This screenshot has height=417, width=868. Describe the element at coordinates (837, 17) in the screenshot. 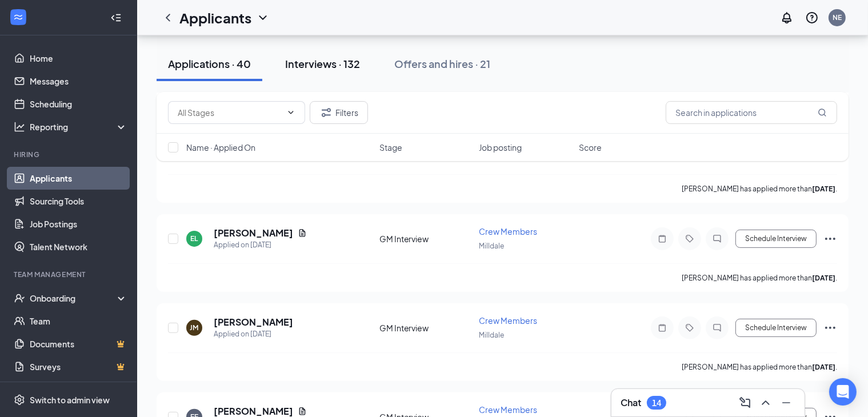

I see `div: NE` at that location.